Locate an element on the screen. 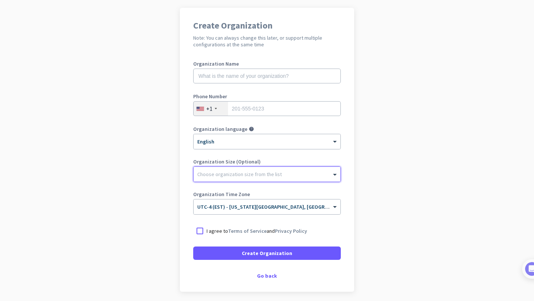 Image resolution: width=534 pixels, height=301 pixels. span: Create Organization is located at coordinates (267, 253).